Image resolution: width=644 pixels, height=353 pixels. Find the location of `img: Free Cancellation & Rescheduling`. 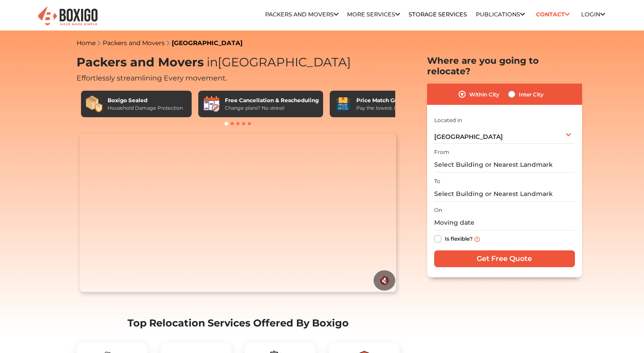

img: Free Cancellation & Rescheduling is located at coordinates (212, 104).